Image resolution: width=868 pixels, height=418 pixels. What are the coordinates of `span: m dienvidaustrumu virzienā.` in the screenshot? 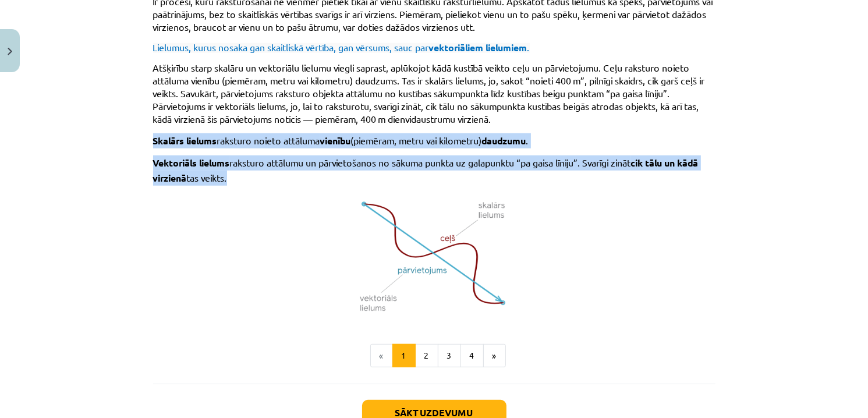 It's located at (434, 119).